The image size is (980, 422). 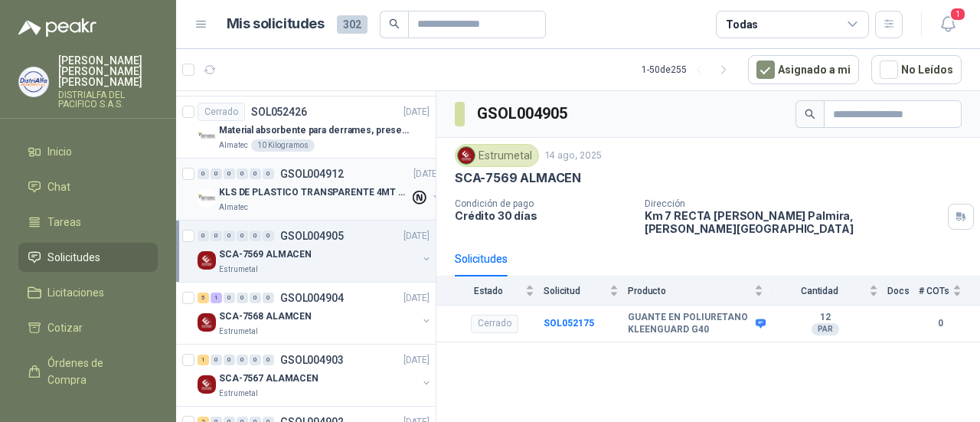 I want to click on div: 5, so click(x=203, y=297).